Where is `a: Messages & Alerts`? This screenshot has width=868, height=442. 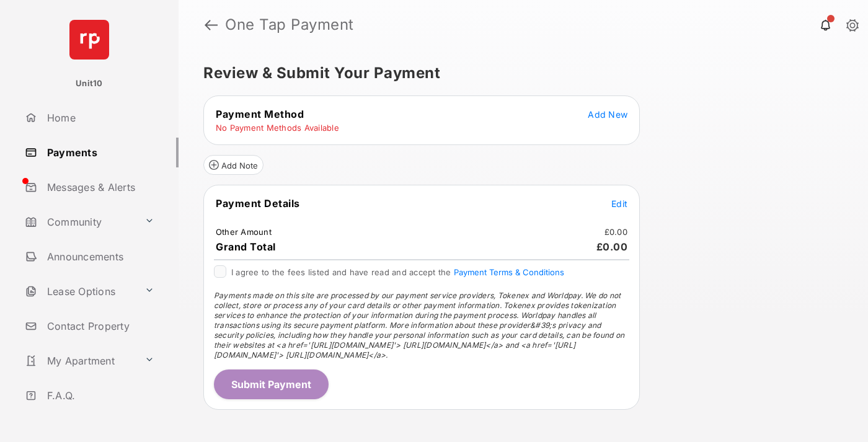 a: Messages & Alerts is located at coordinates (99, 187).